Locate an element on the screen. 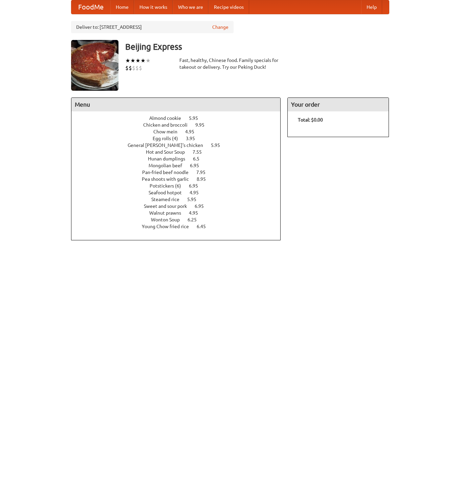  a: Young Chow fried rice 6.45 is located at coordinates (180, 227).